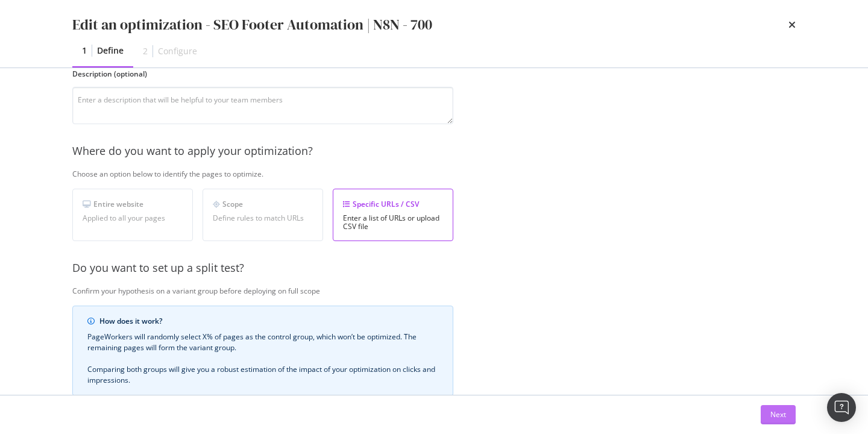 This screenshot has height=434, width=868. What do you see at coordinates (263, 73) in the screenshot?
I see `label: Description (optional)` at bounding box center [263, 73].